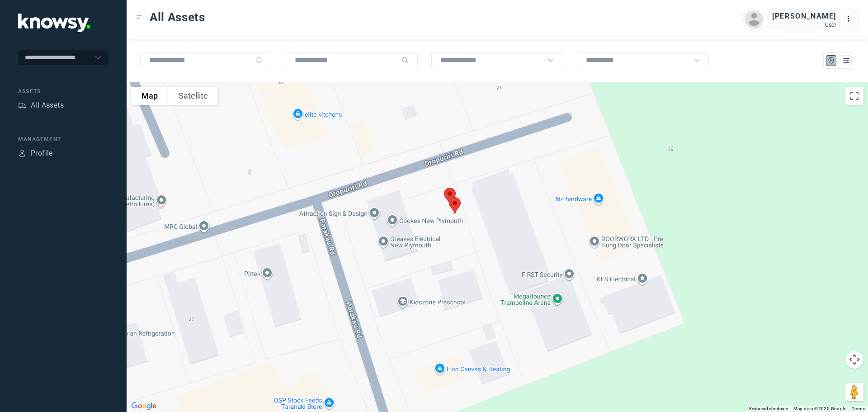 This screenshot has width=868, height=412. What do you see at coordinates (63, 140) in the screenshot?
I see `div: Management` at bounding box center [63, 140].